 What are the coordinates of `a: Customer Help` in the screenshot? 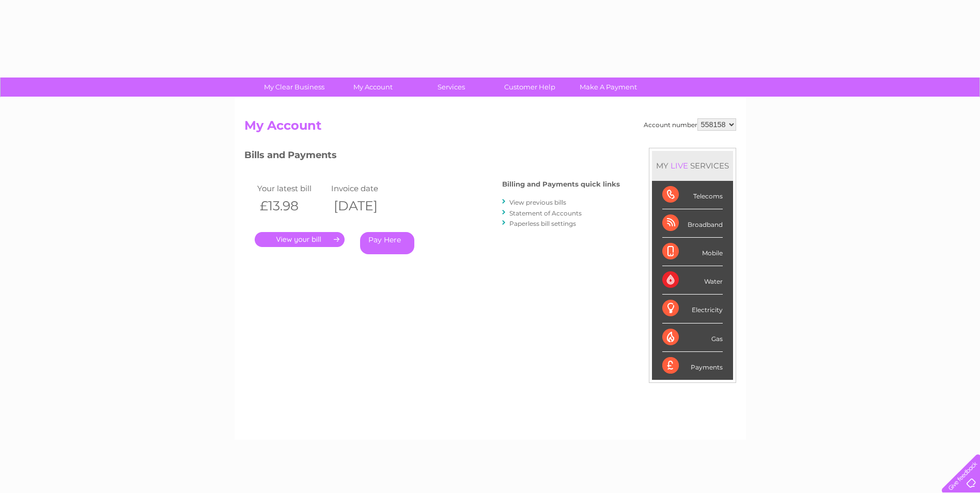 It's located at (530, 87).